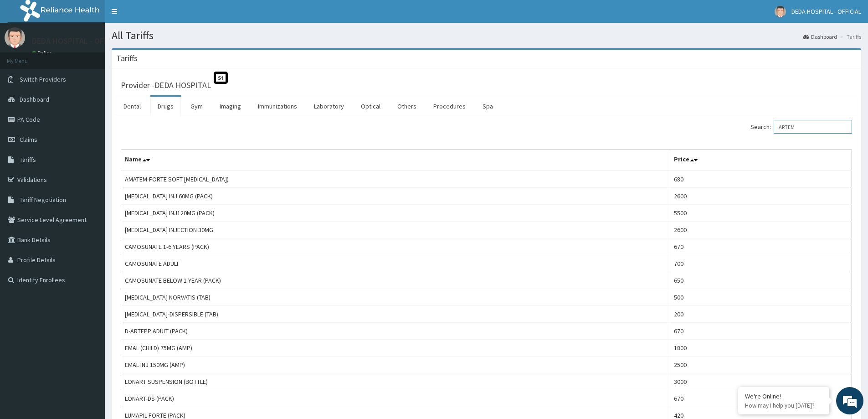  What do you see at coordinates (761, 280) in the screenshot?
I see `td: 650` at bounding box center [761, 280].